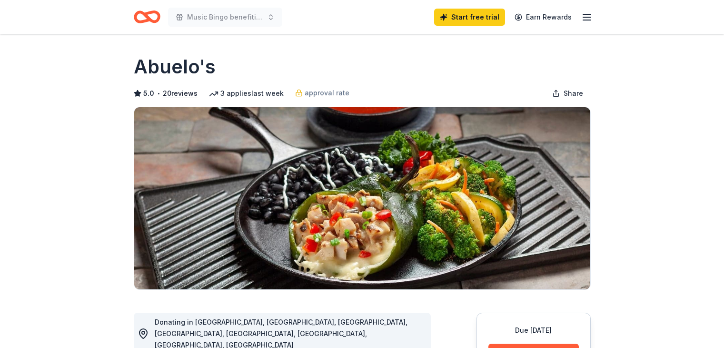 The height and width of the screenshot is (348, 724). I want to click on a: Earn Rewards, so click(543, 17).